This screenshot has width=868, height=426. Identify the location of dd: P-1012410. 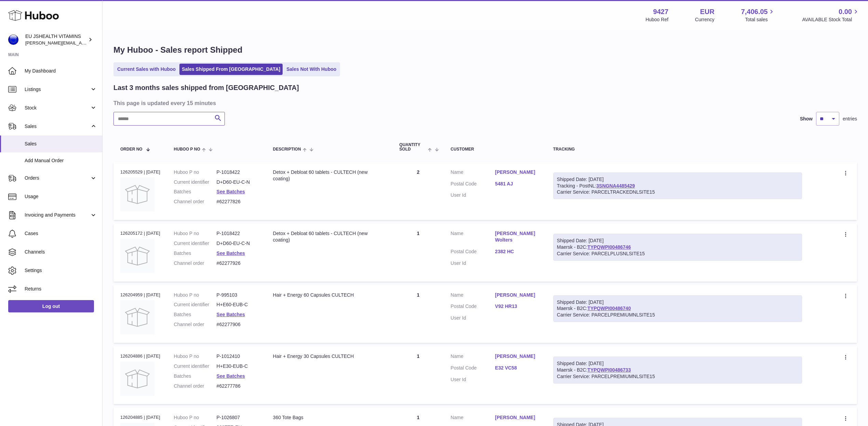
(238, 356).